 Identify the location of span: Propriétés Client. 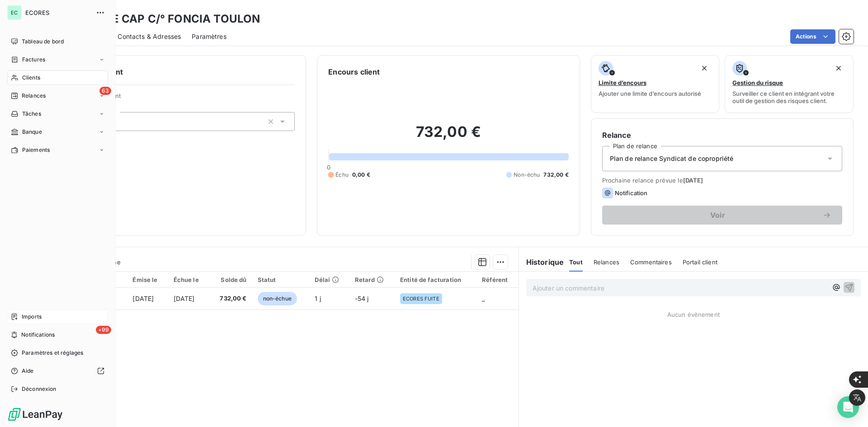
(183, 98).